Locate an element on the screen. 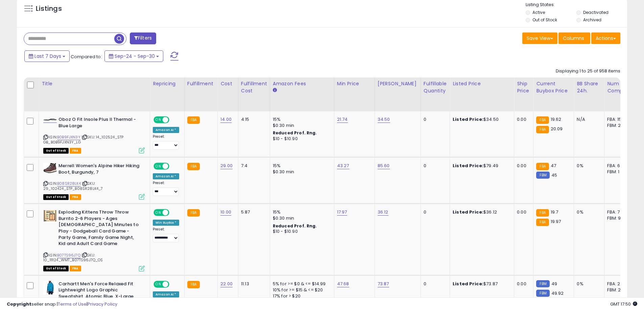 The image size is (644, 311). span: 47 is located at coordinates (553, 166).